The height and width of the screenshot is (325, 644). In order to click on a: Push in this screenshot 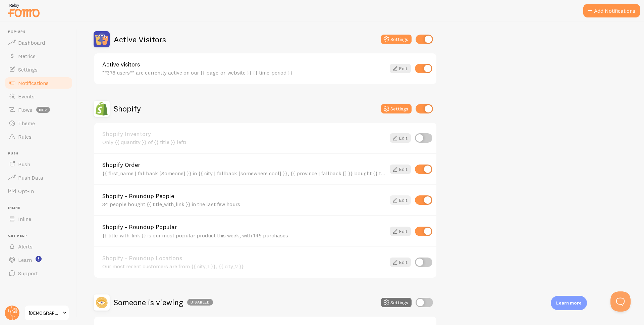, I will do `click(39, 164)`.